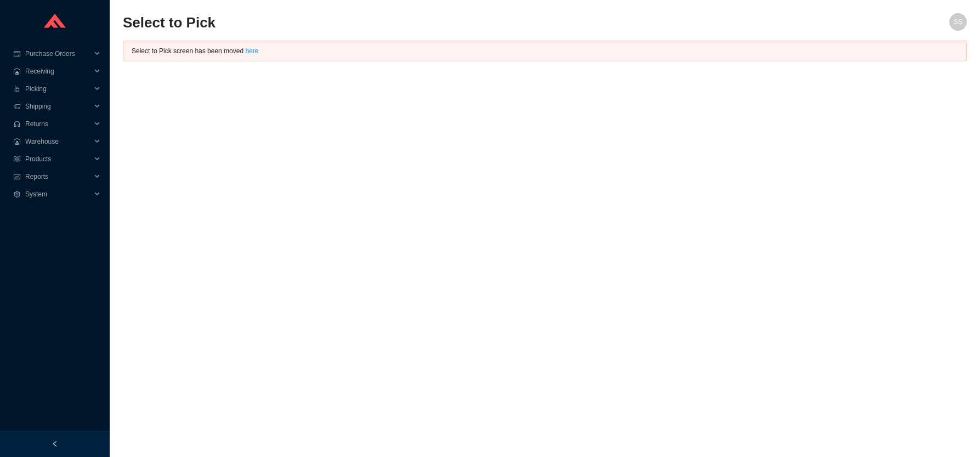 This screenshot has height=457, width=980. Describe the element at coordinates (958, 22) in the screenshot. I see `span: SS` at that location.